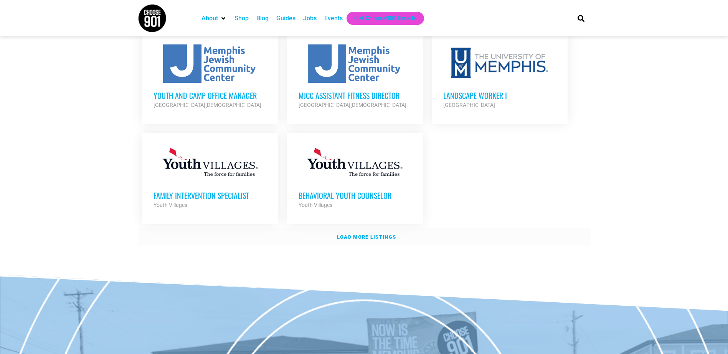  I want to click on div: Events, so click(333, 18).